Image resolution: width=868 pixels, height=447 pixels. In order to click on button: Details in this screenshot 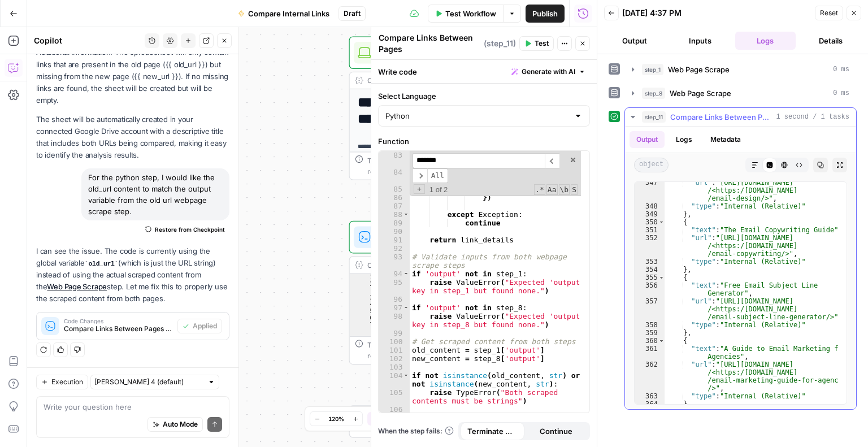, I will do `click(831, 41)`.